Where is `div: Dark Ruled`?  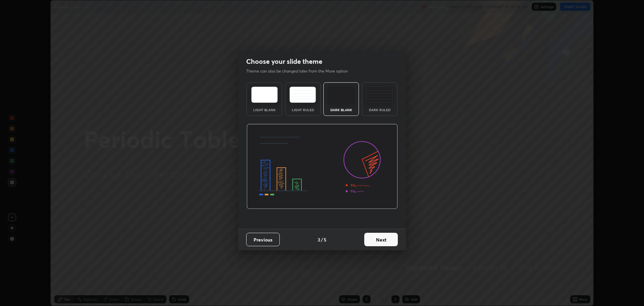
div: Dark Ruled is located at coordinates (380, 110).